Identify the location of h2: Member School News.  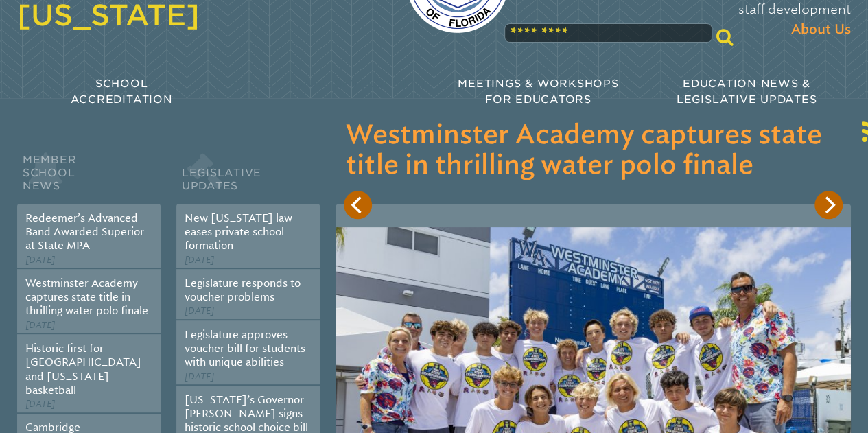
(89, 177).